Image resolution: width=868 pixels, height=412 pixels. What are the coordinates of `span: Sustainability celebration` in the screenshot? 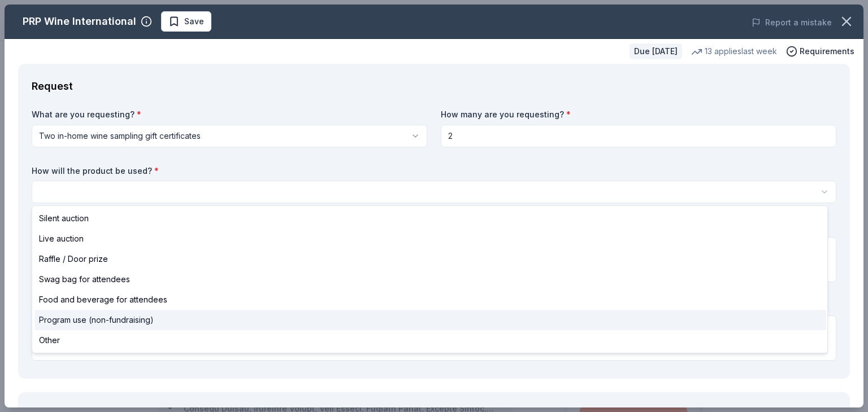 It's located at (267, 20).